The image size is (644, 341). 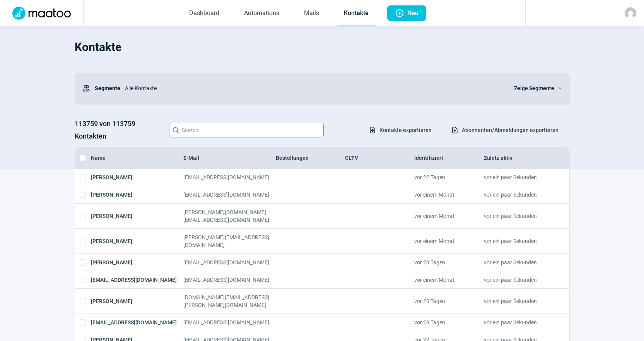 What do you see at coordinates (101, 88) in the screenshot?
I see `div: Segmente` at bounding box center [101, 88].